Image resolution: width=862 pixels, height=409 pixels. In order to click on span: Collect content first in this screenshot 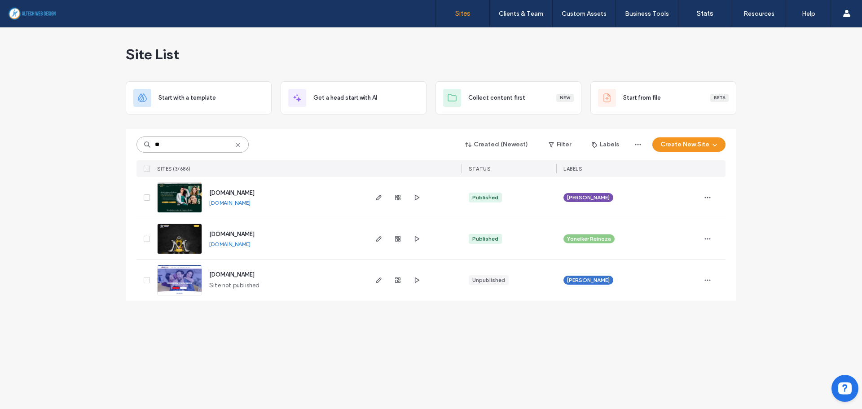, I will do `click(497, 98)`.